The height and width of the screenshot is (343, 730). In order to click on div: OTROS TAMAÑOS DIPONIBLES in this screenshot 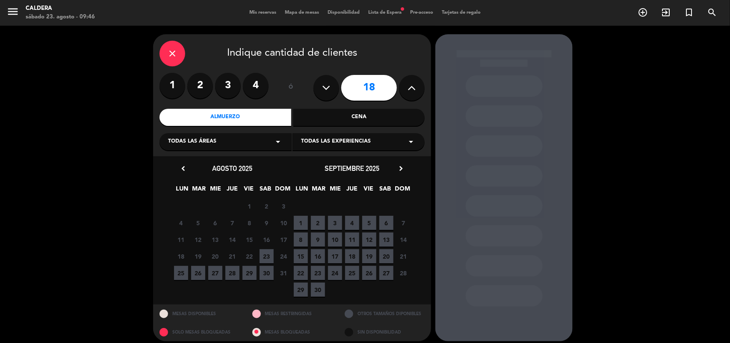, I will do `click(385, 313)`.